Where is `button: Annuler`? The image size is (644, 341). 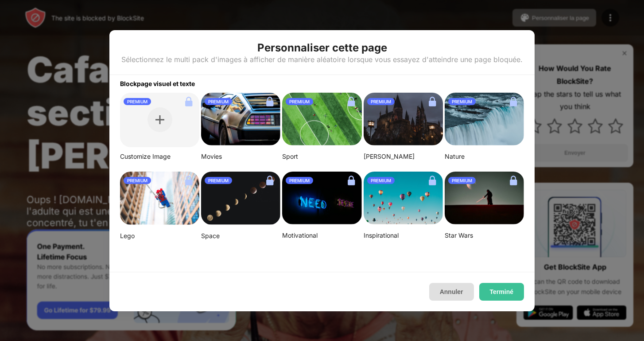
button: Annuler is located at coordinates (451, 292).